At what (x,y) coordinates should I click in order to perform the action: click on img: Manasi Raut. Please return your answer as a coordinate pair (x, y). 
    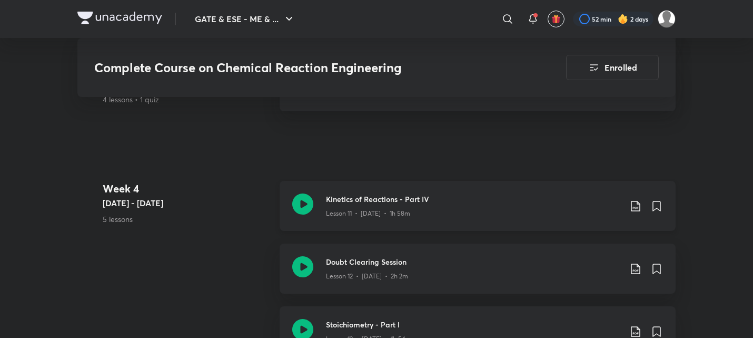
    Looking at the image, I should click on (667, 19).